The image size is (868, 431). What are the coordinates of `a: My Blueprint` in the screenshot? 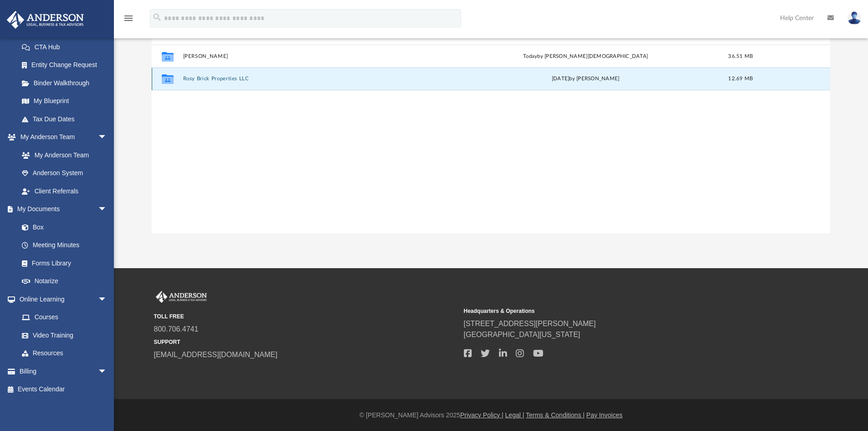 It's located at (64, 101).